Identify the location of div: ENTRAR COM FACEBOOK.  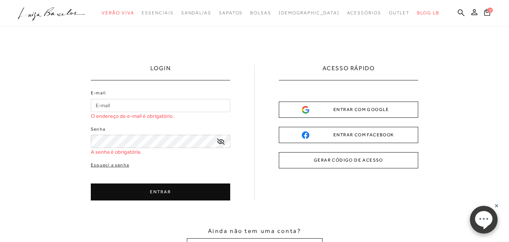
(349, 135).